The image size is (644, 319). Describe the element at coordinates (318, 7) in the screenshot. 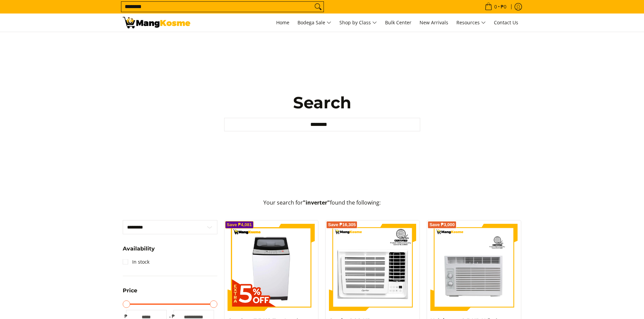

I see `button: Search` at that location.